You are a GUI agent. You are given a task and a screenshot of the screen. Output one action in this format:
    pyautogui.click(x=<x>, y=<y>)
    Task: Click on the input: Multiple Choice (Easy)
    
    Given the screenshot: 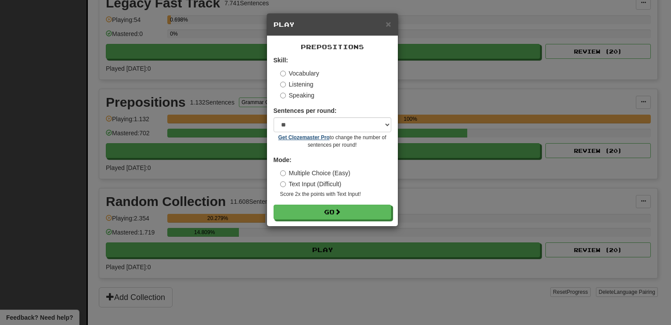 What is the action you would take?
    pyautogui.click(x=283, y=173)
    